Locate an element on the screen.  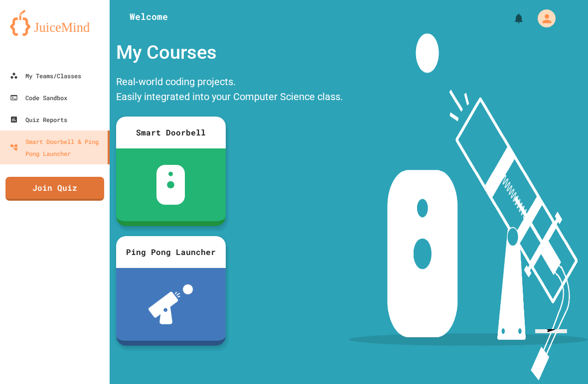
div: Smart Doorbell & Ping Pong Launcher is located at coordinates (57, 148).